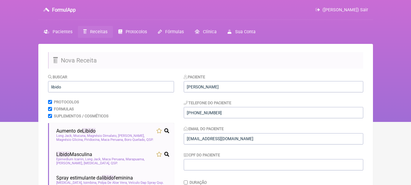  What do you see at coordinates (70, 140) in the screenshot?
I see `span: Magnésio Glicina` at bounding box center [70, 140].